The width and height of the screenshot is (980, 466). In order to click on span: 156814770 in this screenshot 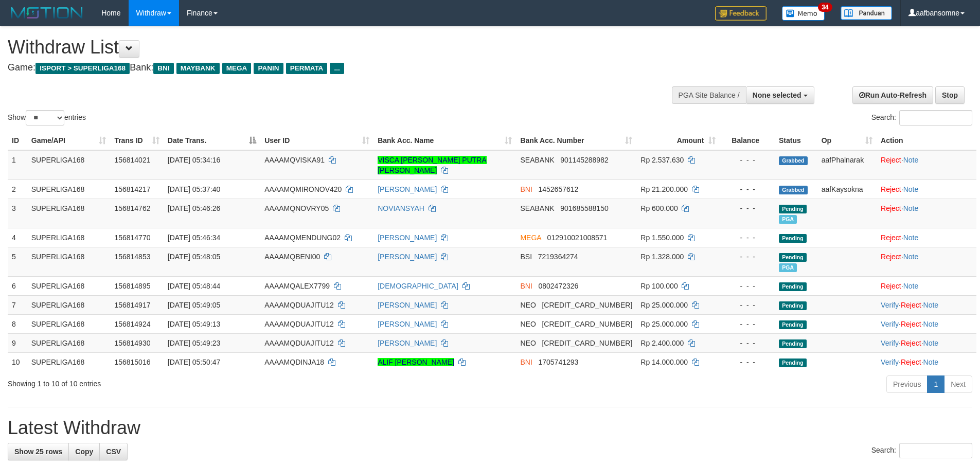, I will do `click(132, 238)`.